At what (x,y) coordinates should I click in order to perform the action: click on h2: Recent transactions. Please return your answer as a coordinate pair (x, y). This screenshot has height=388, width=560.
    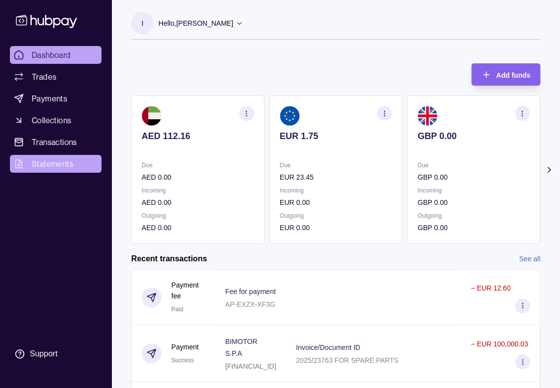
    Looking at the image, I should click on (169, 259).